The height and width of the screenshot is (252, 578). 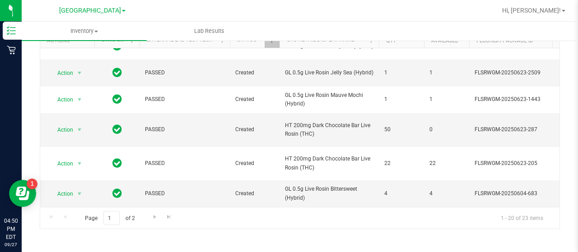 I want to click on span: Page of 2, so click(x=110, y=218).